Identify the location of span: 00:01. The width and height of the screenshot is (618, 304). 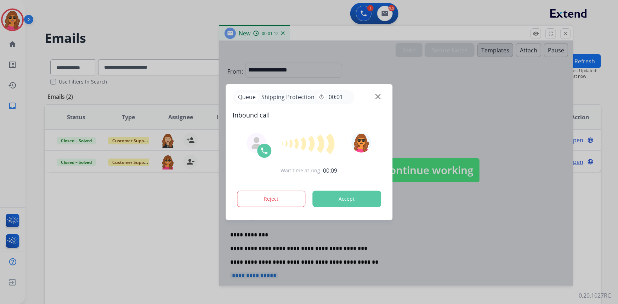
(336, 97).